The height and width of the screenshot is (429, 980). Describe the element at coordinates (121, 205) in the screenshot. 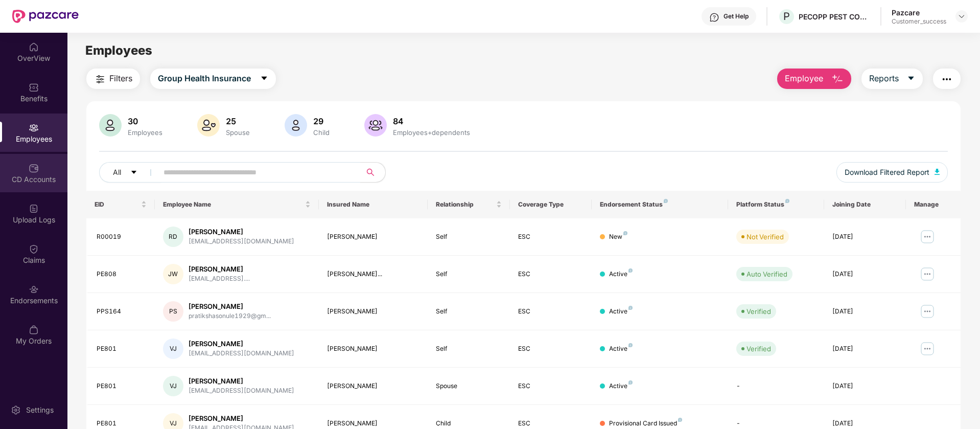

I see `th: EID` at that location.